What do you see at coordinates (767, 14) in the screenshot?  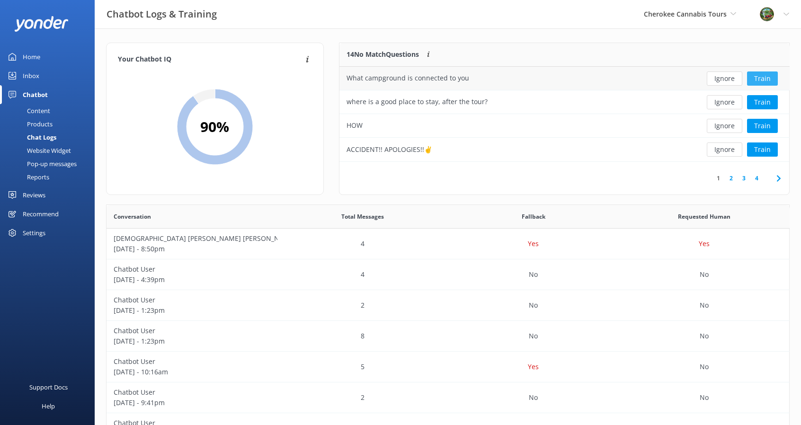 I see `img: 789-1755618753.png` at bounding box center [767, 14].